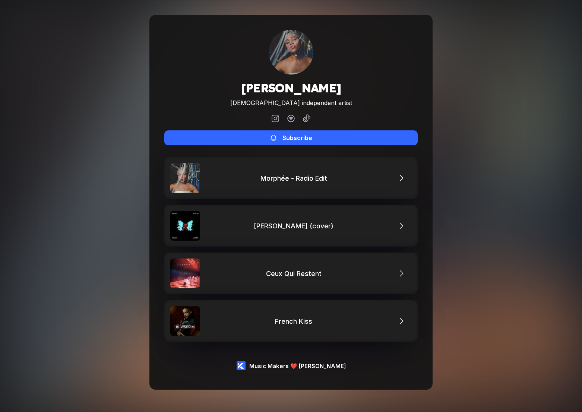 The height and width of the screenshot is (412, 582). What do you see at coordinates (291, 178) in the screenshot?
I see `a: Morphée - Radio EditMorphée - Radio Edit` at bounding box center [291, 178].